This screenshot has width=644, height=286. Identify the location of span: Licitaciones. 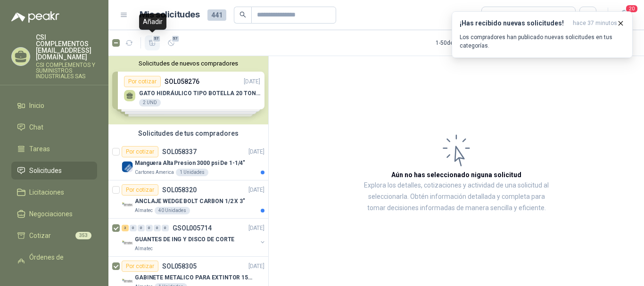
(47, 192).